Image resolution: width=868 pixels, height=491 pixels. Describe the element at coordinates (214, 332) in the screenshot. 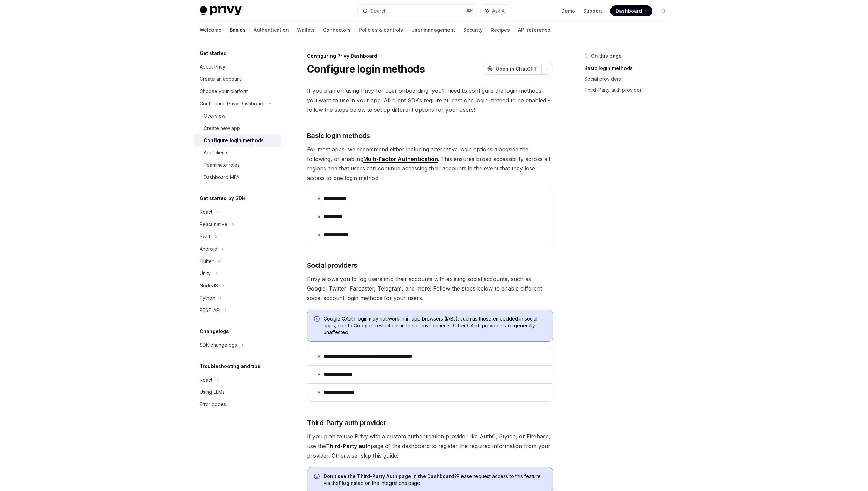

I see `h5: Changelogs` at that location.